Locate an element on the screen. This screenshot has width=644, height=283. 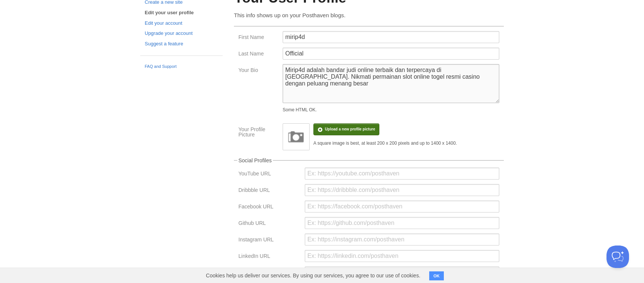
span: Cookies help us deliver our services. By using our services, you agree to our use of cookies. is located at coordinates (313, 275).